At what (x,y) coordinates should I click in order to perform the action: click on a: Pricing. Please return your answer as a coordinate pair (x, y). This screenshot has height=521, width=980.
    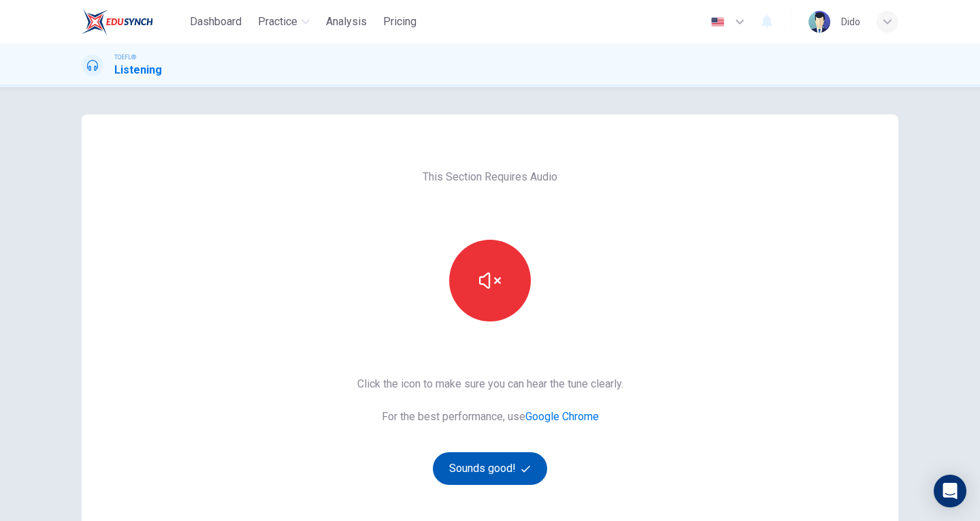
    Looking at the image, I should click on (400, 22).